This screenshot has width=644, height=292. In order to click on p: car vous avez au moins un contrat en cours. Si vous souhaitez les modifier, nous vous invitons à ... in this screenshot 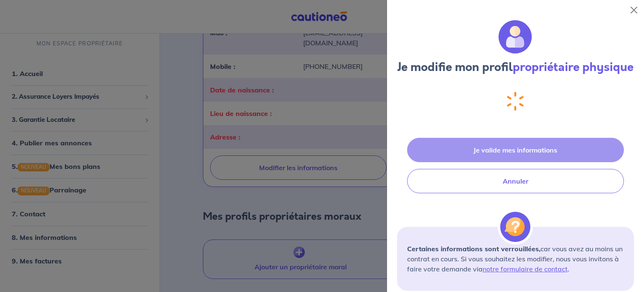, I will do `click(515, 259)`.